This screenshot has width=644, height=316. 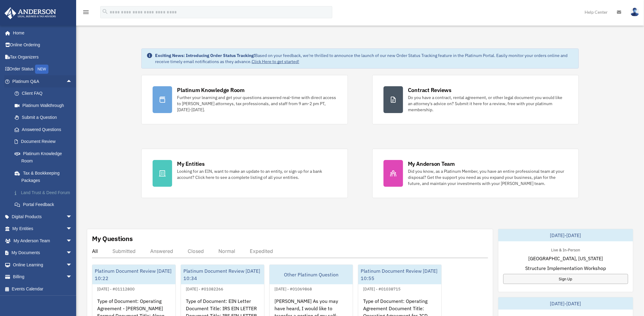 What do you see at coordinates (161, 251) in the screenshot?
I see `div: Answered` at bounding box center [161, 251].